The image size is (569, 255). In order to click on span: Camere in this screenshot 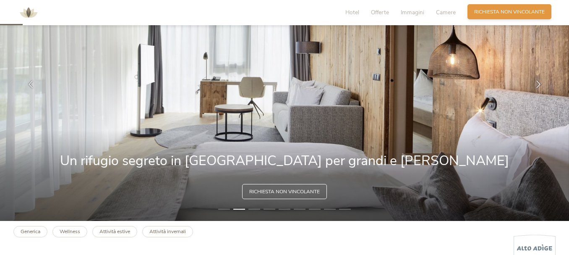, I will do `click(446, 12)`.